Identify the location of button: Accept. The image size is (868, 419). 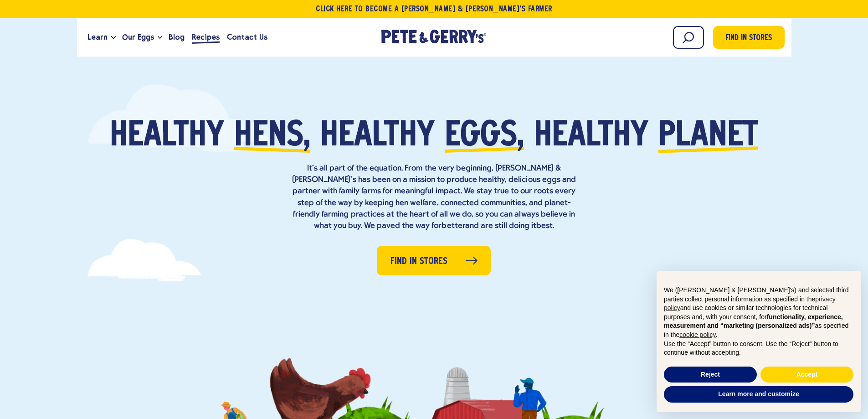
(807, 374).